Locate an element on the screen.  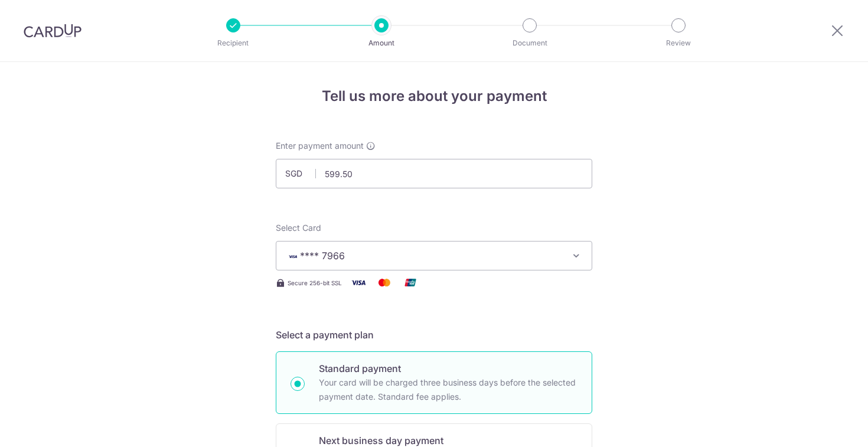
p: Document is located at coordinates (530, 43).